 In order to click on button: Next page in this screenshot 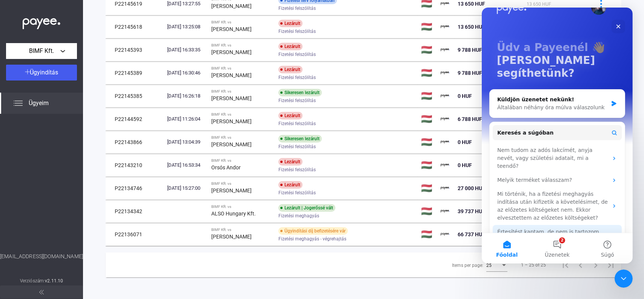, I will do `click(595, 265)`.